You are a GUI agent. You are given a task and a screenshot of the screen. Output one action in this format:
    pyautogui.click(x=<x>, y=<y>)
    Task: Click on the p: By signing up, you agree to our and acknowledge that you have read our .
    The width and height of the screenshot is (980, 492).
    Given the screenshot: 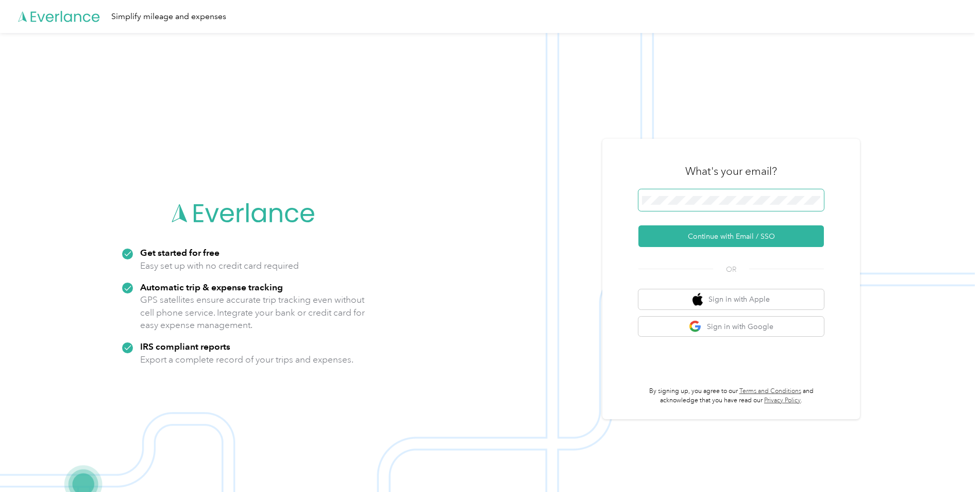 What is the action you would take?
    pyautogui.click(x=731, y=396)
    